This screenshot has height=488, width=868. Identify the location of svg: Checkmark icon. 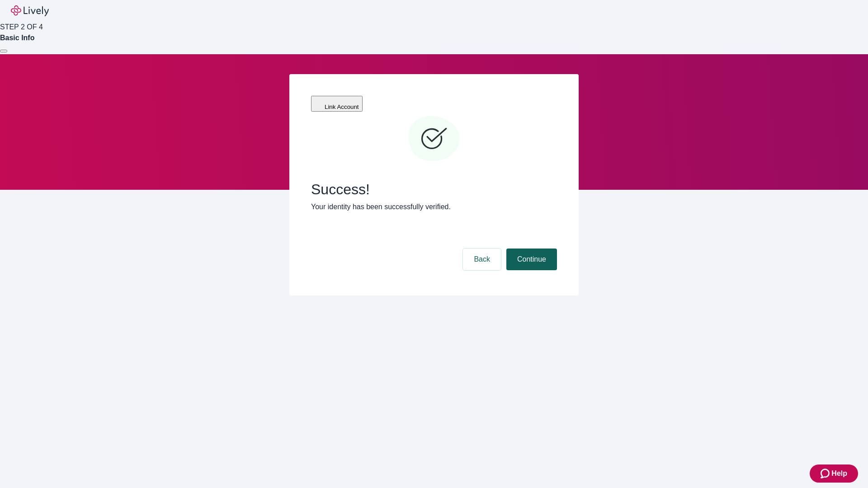
(434, 140).